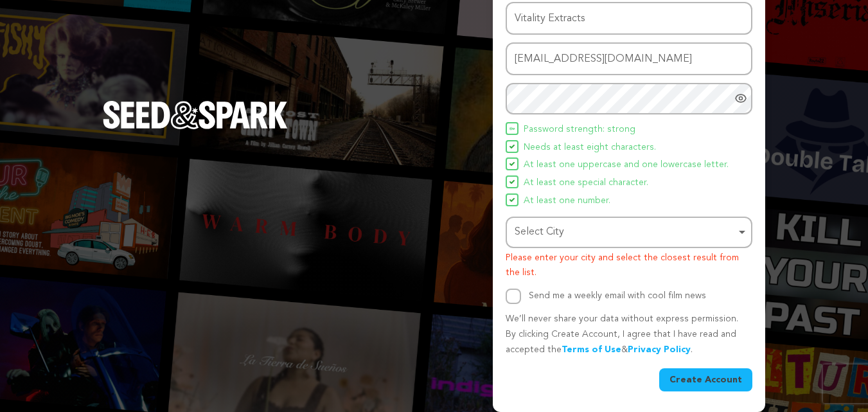 The height and width of the screenshot is (412, 868). Describe the element at coordinates (629, 59) in the screenshot. I see `input: Email address` at that location.